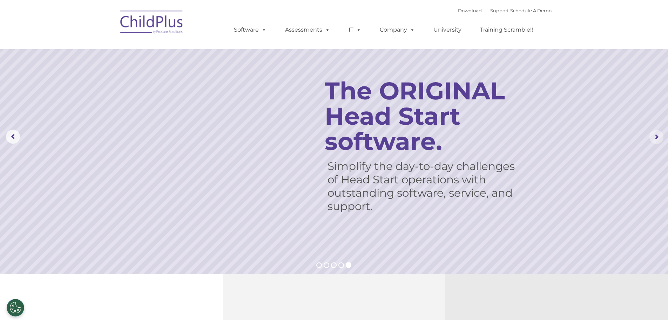 The width and height of the screenshot is (668, 320). I want to click on a: Support, so click(499, 11).